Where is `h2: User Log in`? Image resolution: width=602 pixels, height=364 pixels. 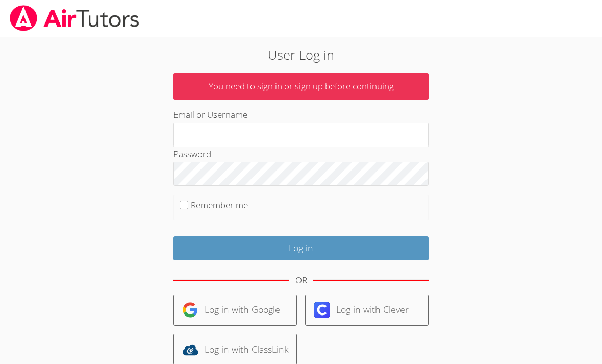 h2: User Log in is located at coordinates (300, 54).